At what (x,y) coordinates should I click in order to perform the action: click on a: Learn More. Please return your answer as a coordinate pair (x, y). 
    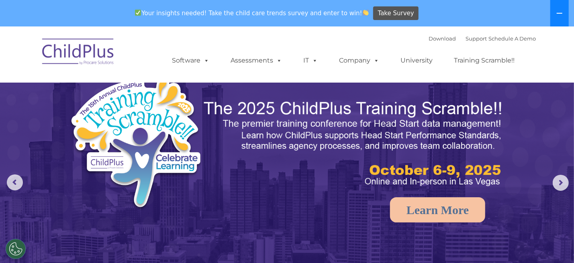
    Looking at the image, I should click on (437, 210).